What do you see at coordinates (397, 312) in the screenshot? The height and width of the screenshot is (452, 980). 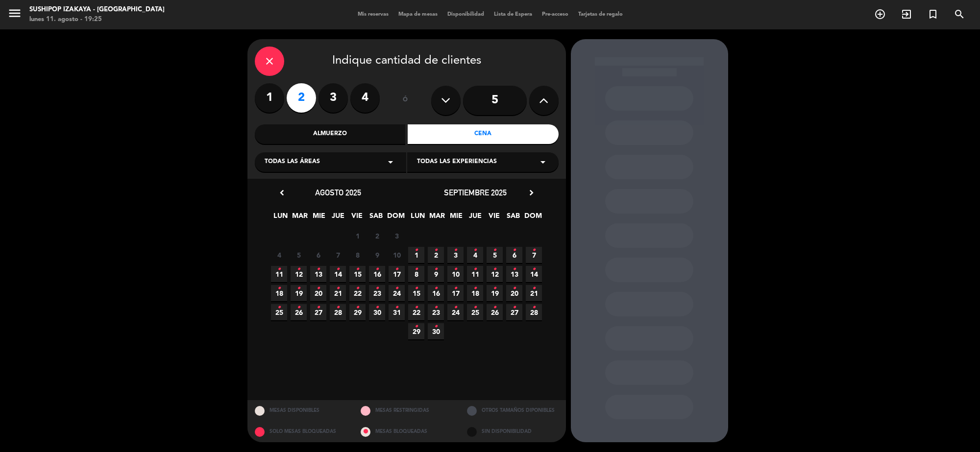 I see `span: 31` at bounding box center [397, 312].